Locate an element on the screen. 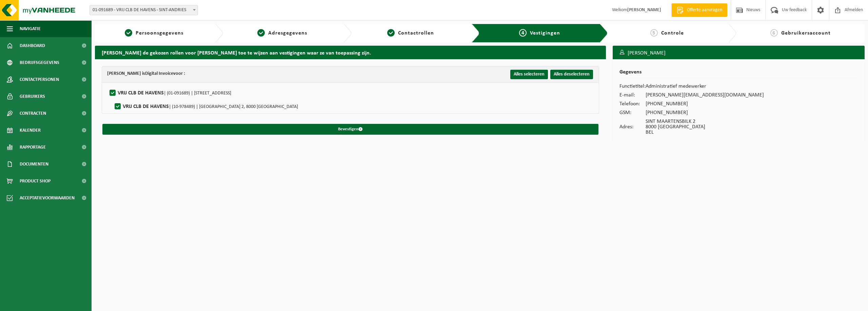  span: Dashboard is located at coordinates (32, 46).